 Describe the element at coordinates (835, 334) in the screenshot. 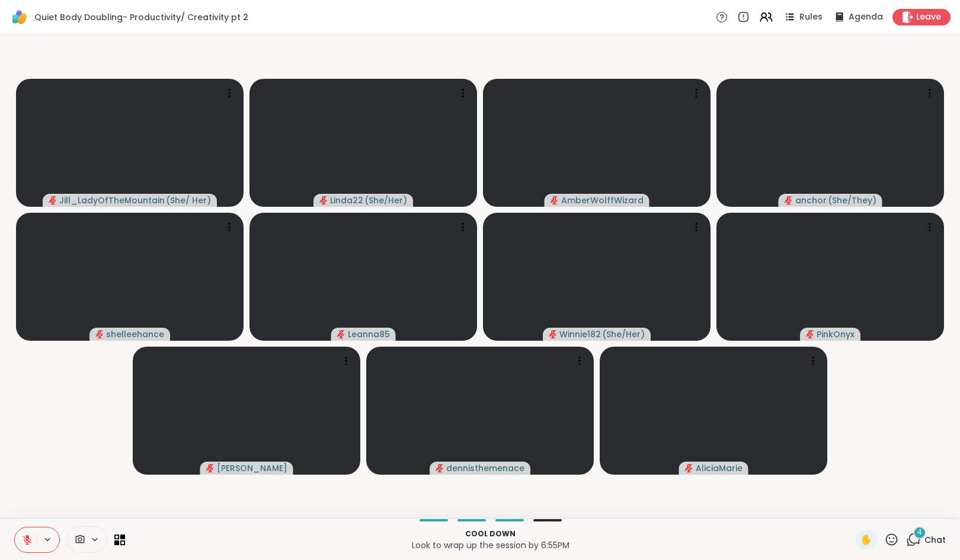

I see `span: PinkOnyx` at that location.